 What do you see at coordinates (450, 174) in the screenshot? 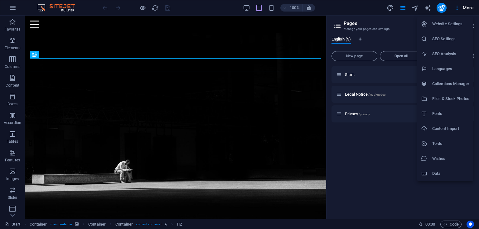
I see `h6: Data` at bounding box center [450, 174].